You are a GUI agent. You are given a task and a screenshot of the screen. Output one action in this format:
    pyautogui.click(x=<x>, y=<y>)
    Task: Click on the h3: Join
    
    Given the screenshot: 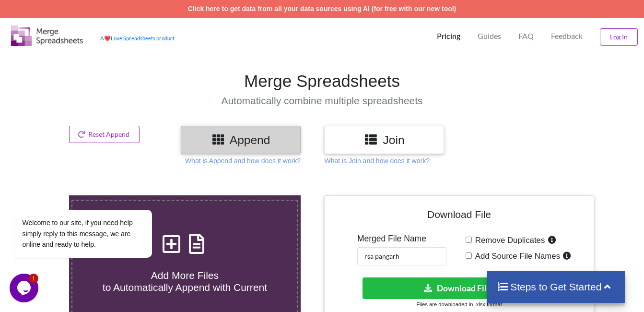 What is the action you would take?
    pyautogui.click(x=384, y=140)
    